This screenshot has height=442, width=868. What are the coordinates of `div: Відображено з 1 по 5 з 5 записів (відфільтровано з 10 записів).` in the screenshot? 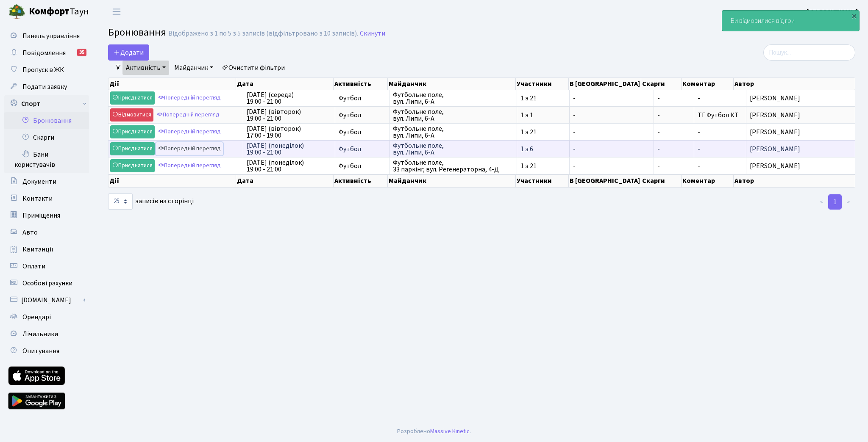 It's located at (263, 34).